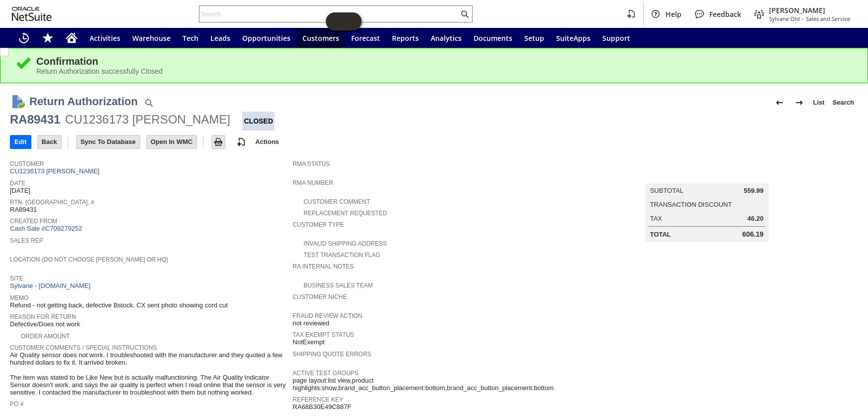 Image resolution: width=868 pixels, height=416 pixels. I want to click on span: Leads, so click(220, 38).